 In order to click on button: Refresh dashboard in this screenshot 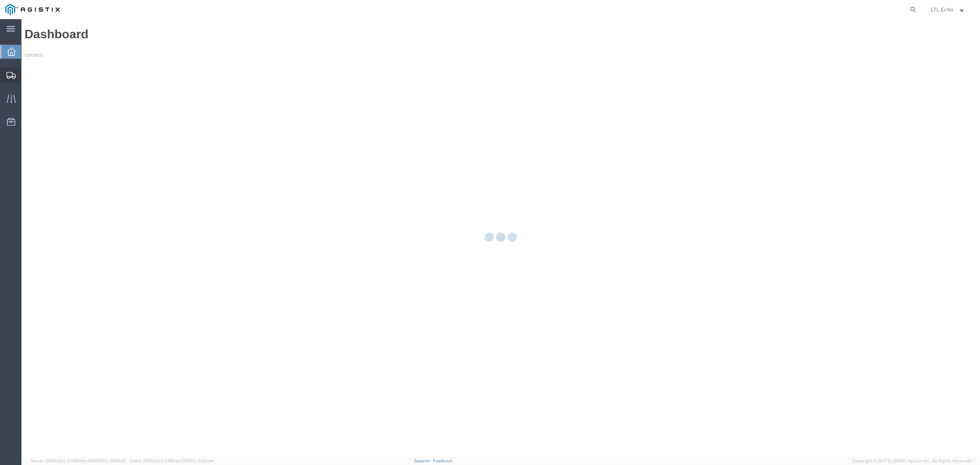, I will do `click(6, 36)`.